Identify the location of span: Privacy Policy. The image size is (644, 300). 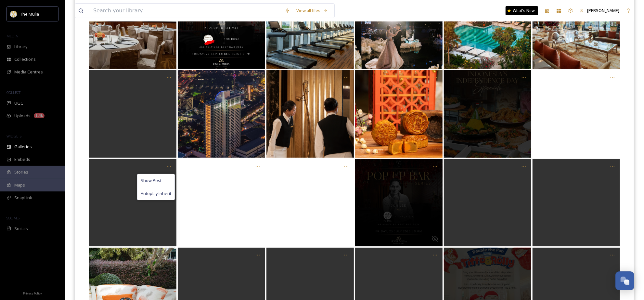
(32, 293).